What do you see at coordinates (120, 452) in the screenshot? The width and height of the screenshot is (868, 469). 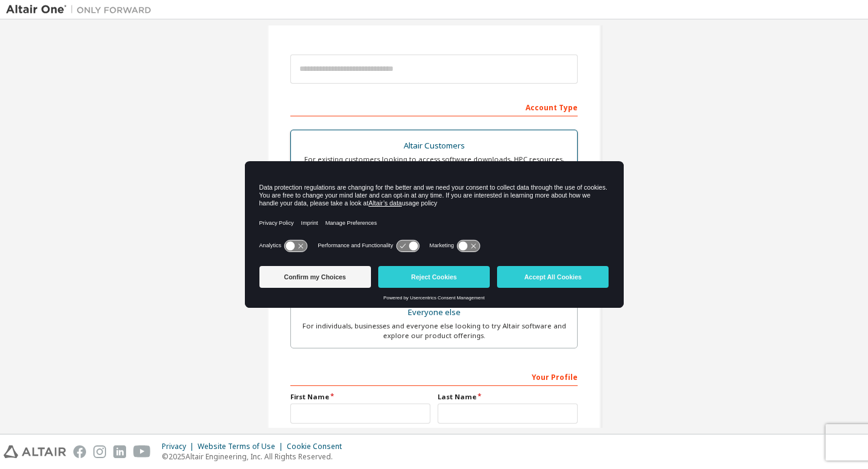 I see `img: linkedin.svg` at bounding box center [120, 452].